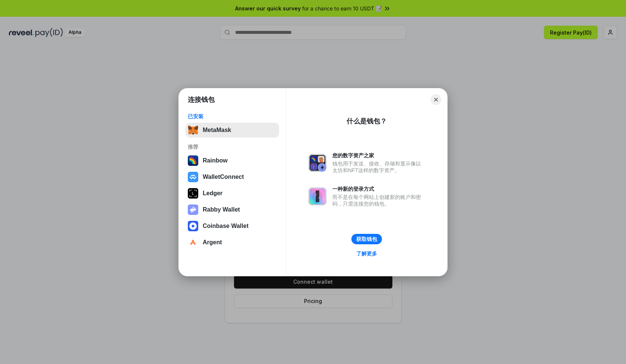 Image resolution: width=626 pixels, height=364 pixels. Describe the element at coordinates (221, 210) in the screenshot. I see `div: Rabby Wallet` at that location.